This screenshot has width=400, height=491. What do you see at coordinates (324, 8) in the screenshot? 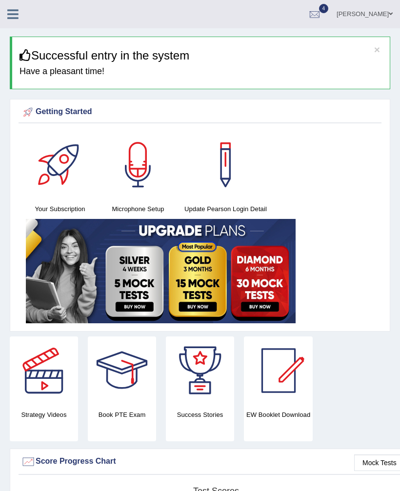
I see `span: 4` at bounding box center [324, 8].